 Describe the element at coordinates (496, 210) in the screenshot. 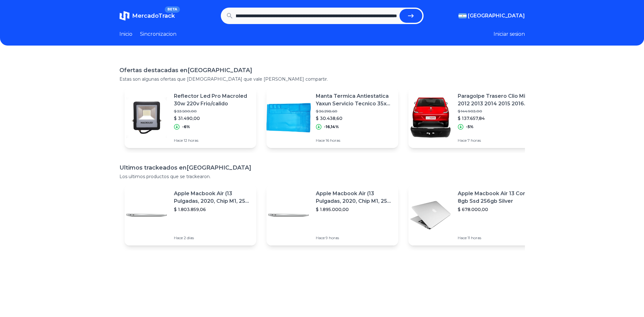

I see `p: $ 678.000,00` at that location.